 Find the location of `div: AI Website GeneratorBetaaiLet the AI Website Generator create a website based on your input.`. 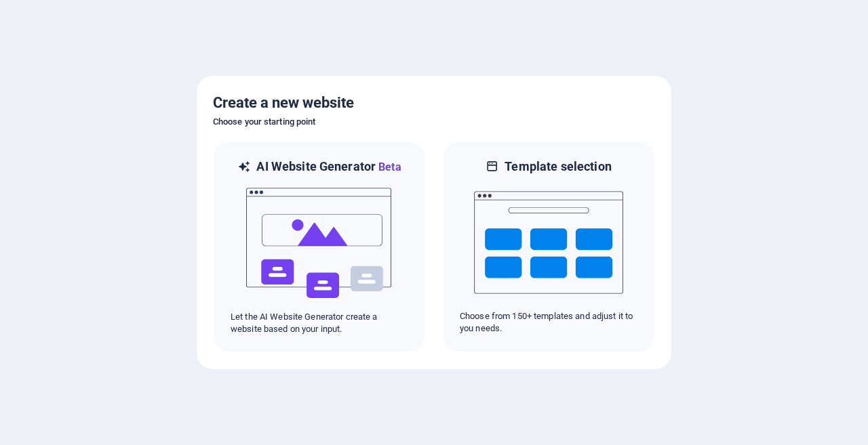

div: AI Website GeneratorBetaaiLet the AI Website Generator create a website based on your input. is located at coordinates (319, 246).